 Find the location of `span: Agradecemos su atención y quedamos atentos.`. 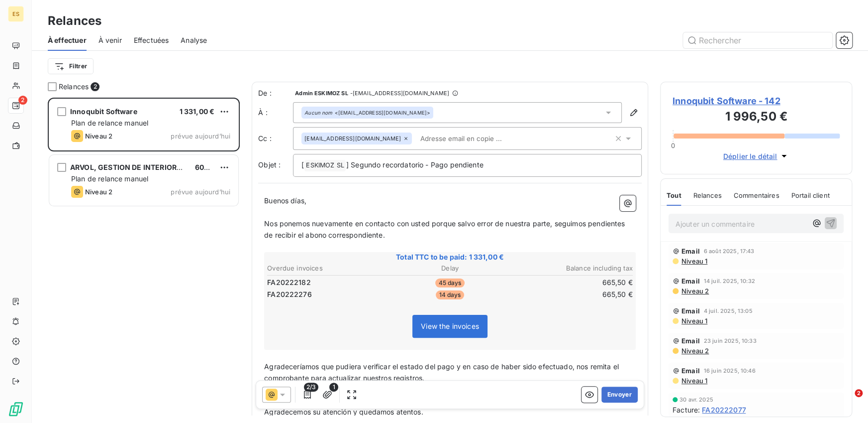

span: Agradecemos su atención y quedamos atentos. is located at coordinates (343, 412).